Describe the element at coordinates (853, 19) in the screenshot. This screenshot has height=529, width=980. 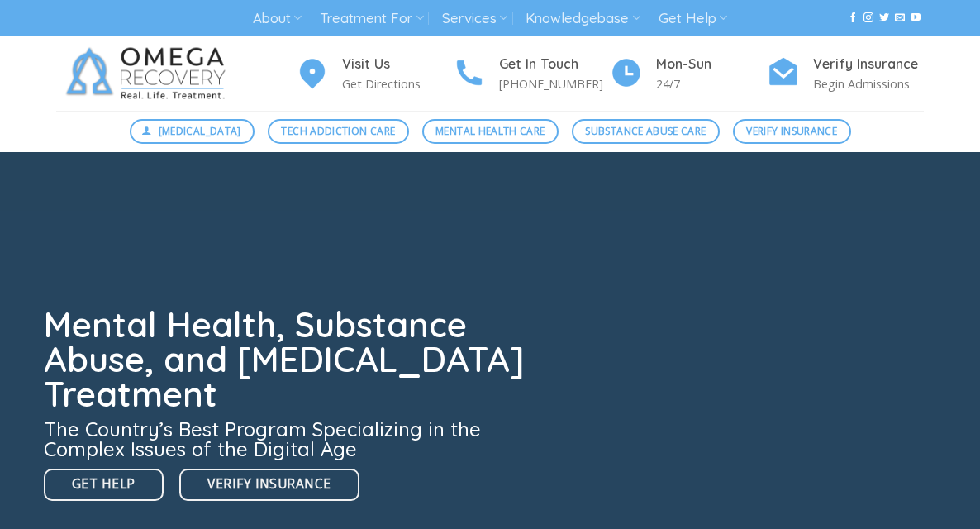
I see `a: Follow on Facebook` at that location.